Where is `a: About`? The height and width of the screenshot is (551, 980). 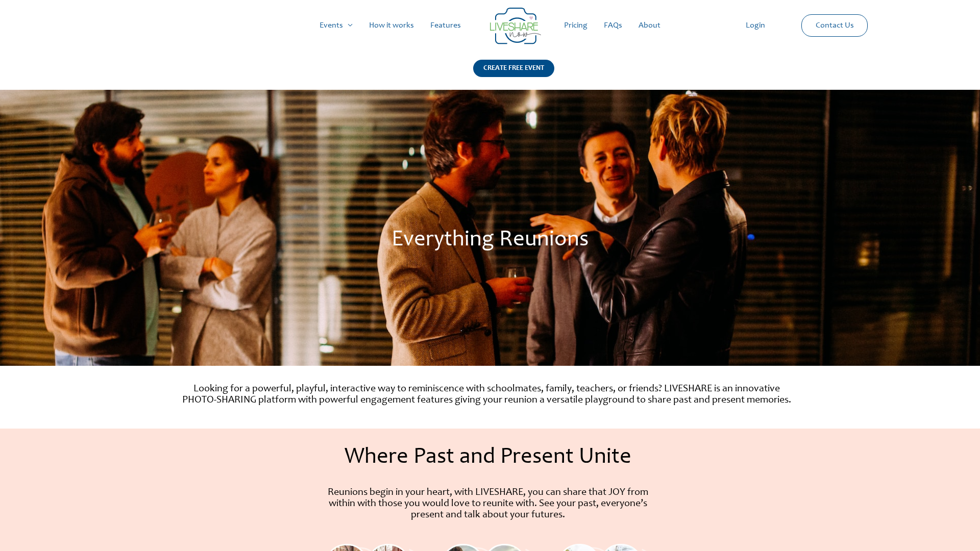
a: About is located at coordinates (649, 25).